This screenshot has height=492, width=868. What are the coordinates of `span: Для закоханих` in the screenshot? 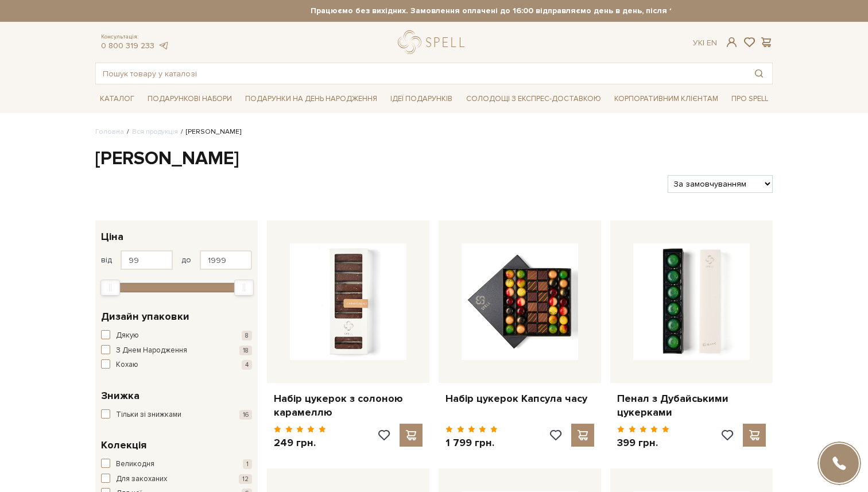 It's located at (141, 480).